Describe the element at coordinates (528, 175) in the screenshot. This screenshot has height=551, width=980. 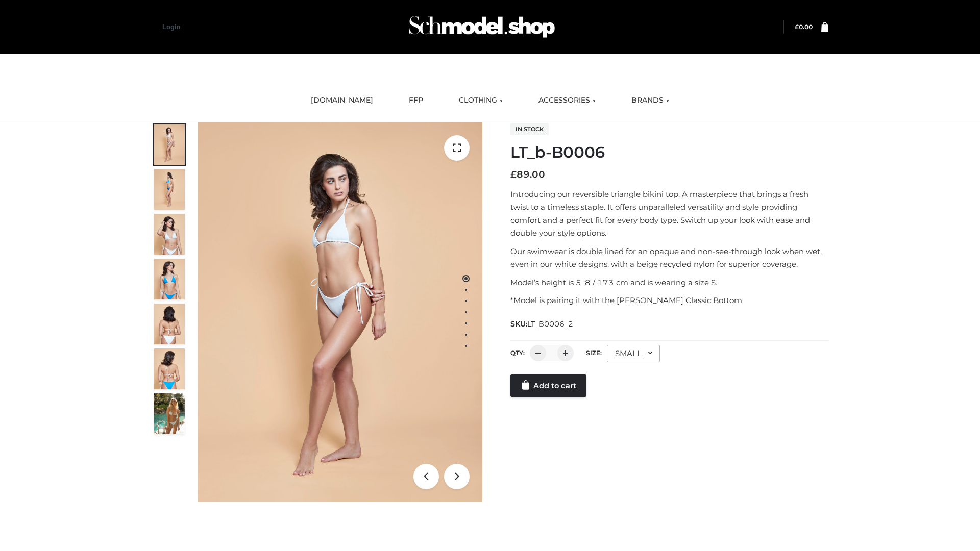
I see `bdi: 89.00` at that location.